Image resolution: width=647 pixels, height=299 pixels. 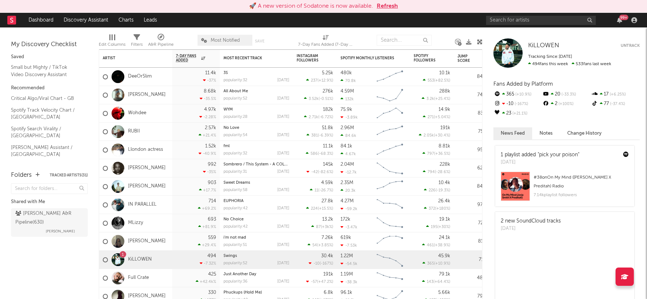 What do you see at coordinates (228, 109) in the screenshot?
I see `a: WYM` at bounding box center [228, 109].